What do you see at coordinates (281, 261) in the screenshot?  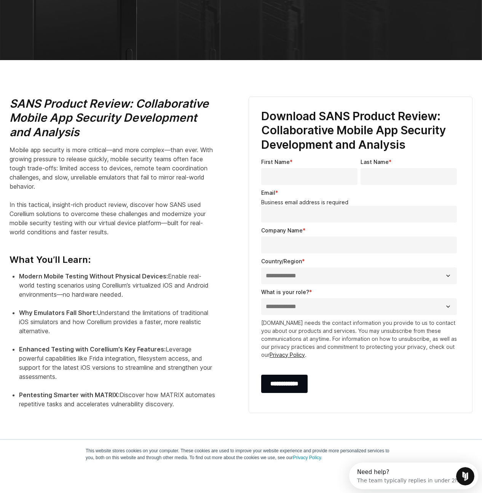 I see `span: Country/Region` at bounding box center [281, 261].